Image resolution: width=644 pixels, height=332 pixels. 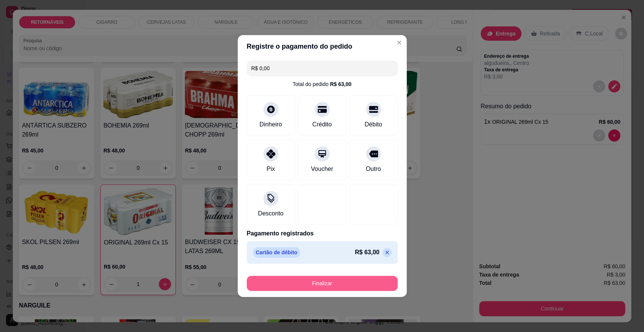 What do you see at coordinates (322, 46) in the screenshot?
I see `header: Registre o pagamento do pedido` at bounding box center [322, 46].